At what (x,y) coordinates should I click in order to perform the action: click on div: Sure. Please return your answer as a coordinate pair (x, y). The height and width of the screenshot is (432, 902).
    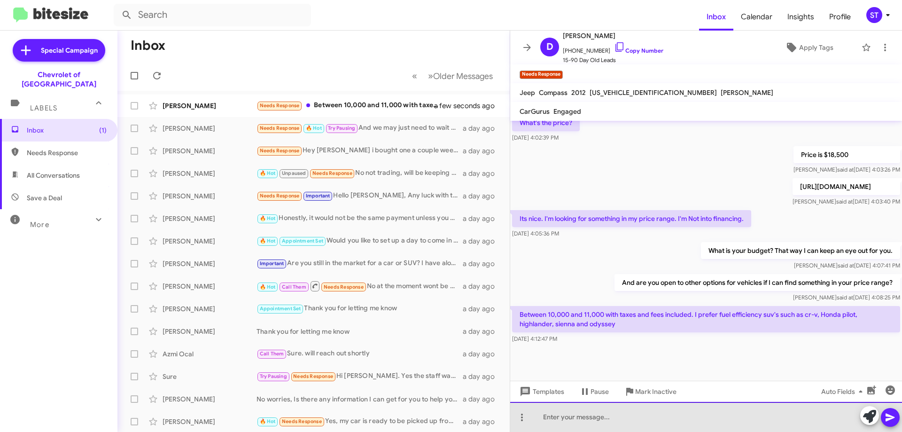
    Looking at the image, I should click on (209, 376).